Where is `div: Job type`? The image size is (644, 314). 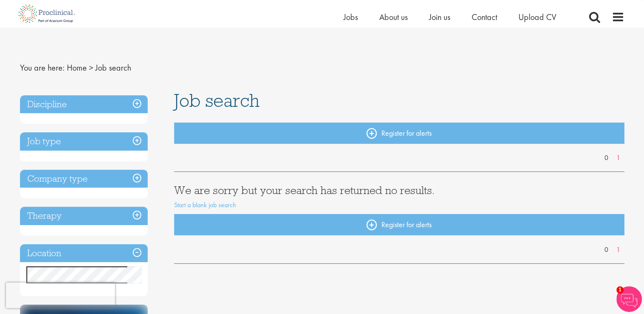
div: Job type is located at coordinates (84, 141).